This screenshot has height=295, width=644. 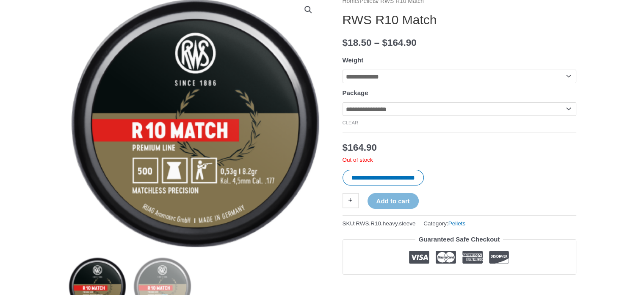 What do you see at coordinates (460, 239) in the screenshot?
I see `legend: Guaranteed Safe Checkout` at bounding box center [460, 239].